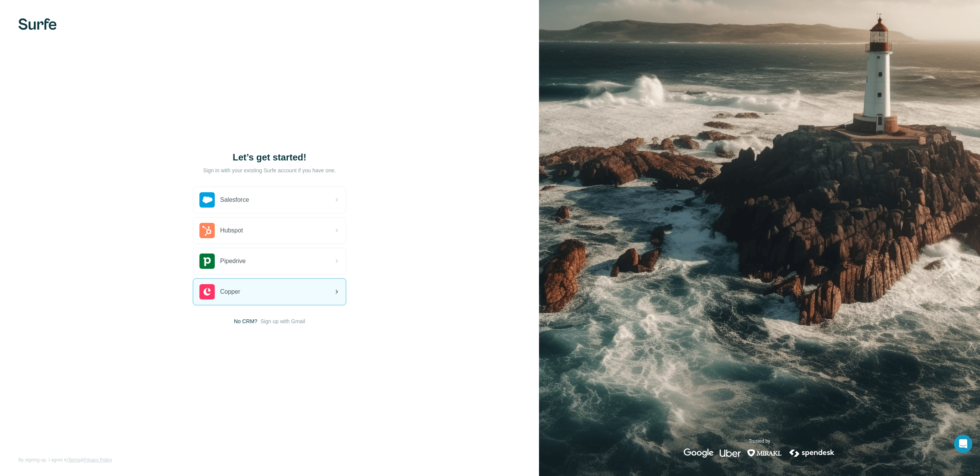 The height and width of the screenshot is (476, 980). What do you see at coordinates (230, 292) in the screenshot?
I see `span: Copper` at bounding box center [230, 292].